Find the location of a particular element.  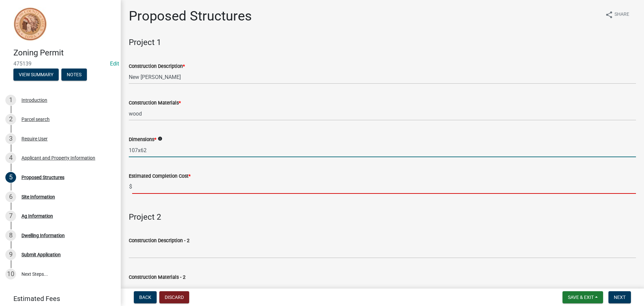

div: 10 is located at coordinates (11, 274).